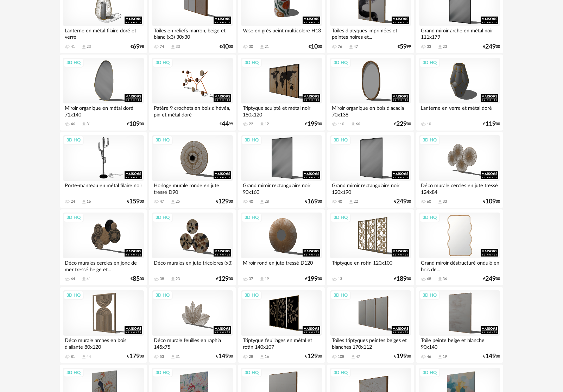 This screenshot has height=392, width=563. I want to click on div: Toiles triptyques peintes beiges et blanches 170x112, so click(370, 343).